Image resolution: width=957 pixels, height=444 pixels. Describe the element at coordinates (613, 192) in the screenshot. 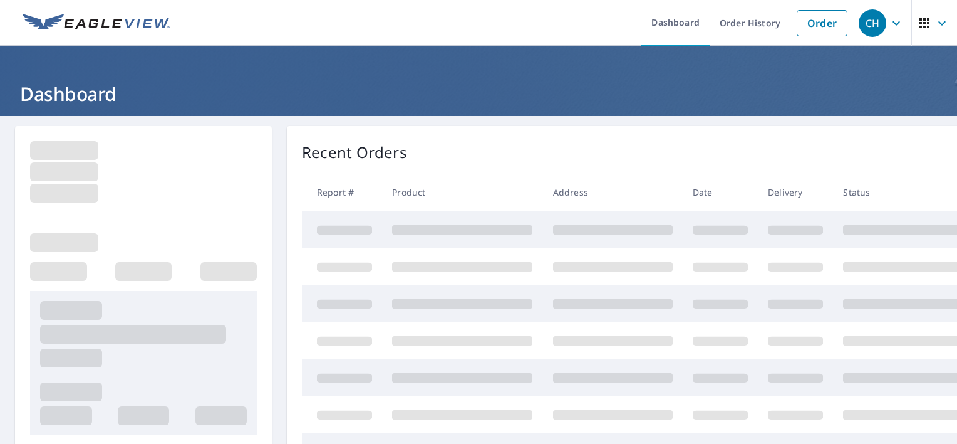

I see `th: Address` at that location.